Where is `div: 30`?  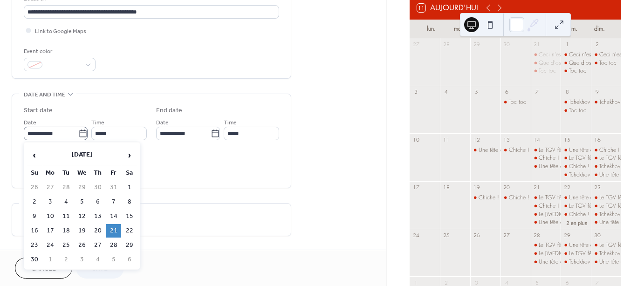
div: 30 is located at coordinates (597, 235).